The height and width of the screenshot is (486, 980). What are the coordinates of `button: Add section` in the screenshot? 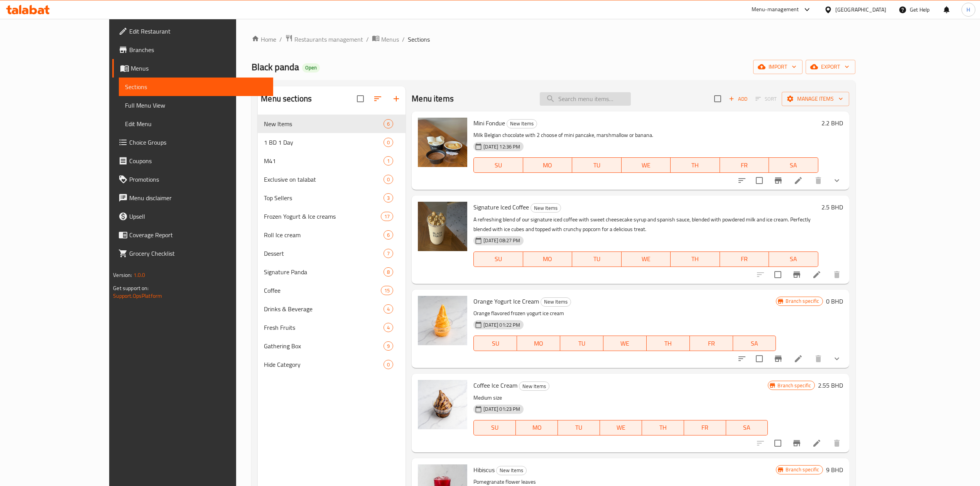 It's located at (397, 98).